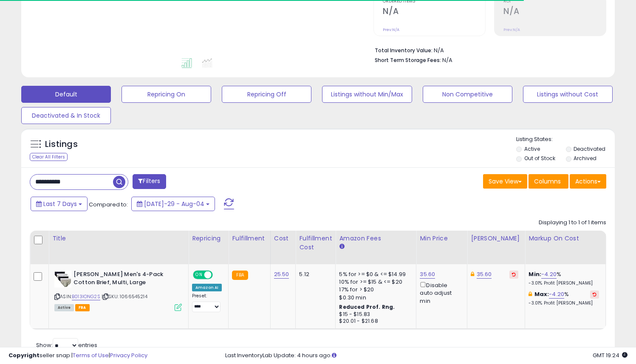 The width and height of the screenshot is (636, 364). What do you see at coordinates (342, 247) in the screenshot?
I see `small: Amazon Fees.` at bounding box center [342, 247].